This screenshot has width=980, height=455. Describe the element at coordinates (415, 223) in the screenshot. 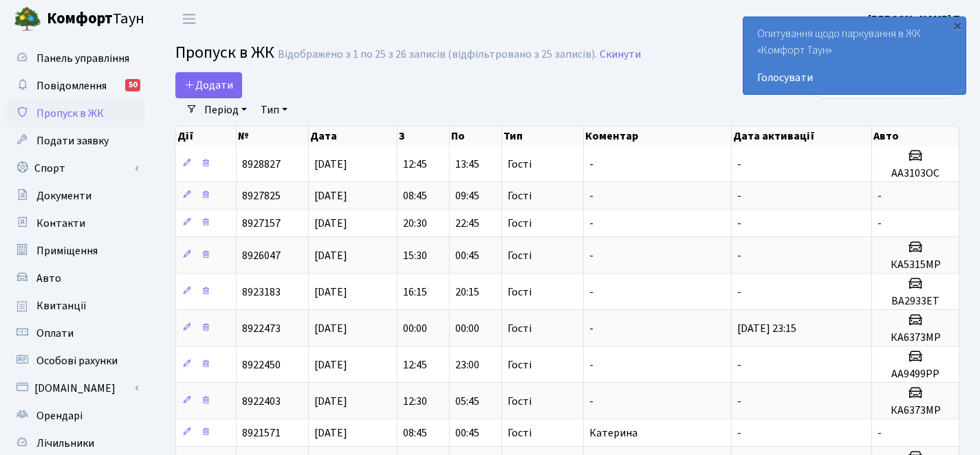

I see `span: 20:30` at that location.